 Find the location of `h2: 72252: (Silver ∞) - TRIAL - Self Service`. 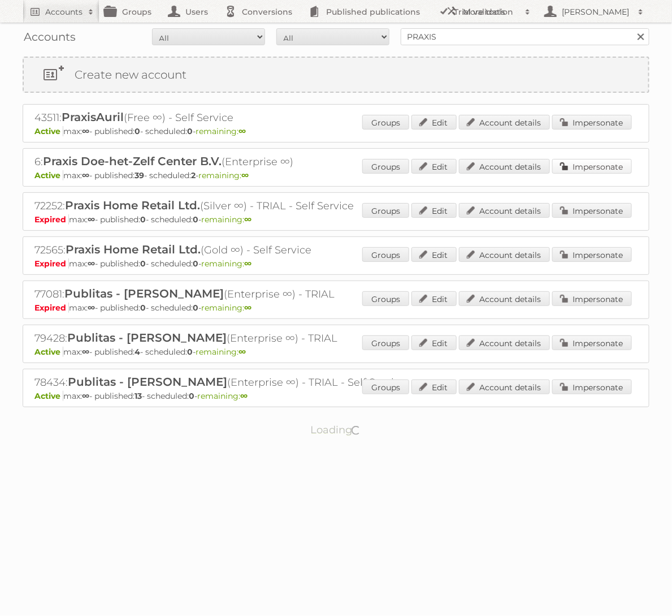

h2: 72252: (Silver ∞) - TRIAL - Self Service is located at coordinates (232, 206).